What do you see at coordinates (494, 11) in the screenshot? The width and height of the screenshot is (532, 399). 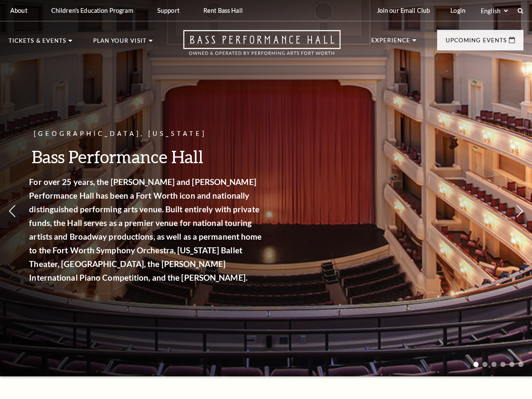 I see `select: Select:` at bounding box center [494, 11].